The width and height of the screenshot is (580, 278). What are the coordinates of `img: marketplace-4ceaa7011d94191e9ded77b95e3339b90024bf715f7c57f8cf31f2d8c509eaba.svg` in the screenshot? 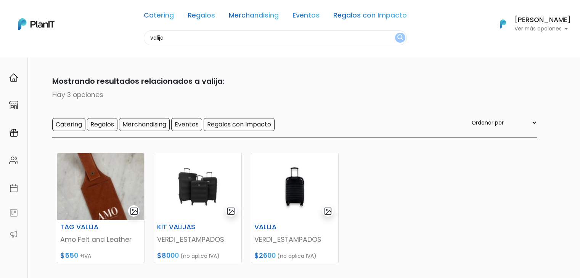 It's located at (14, 105).